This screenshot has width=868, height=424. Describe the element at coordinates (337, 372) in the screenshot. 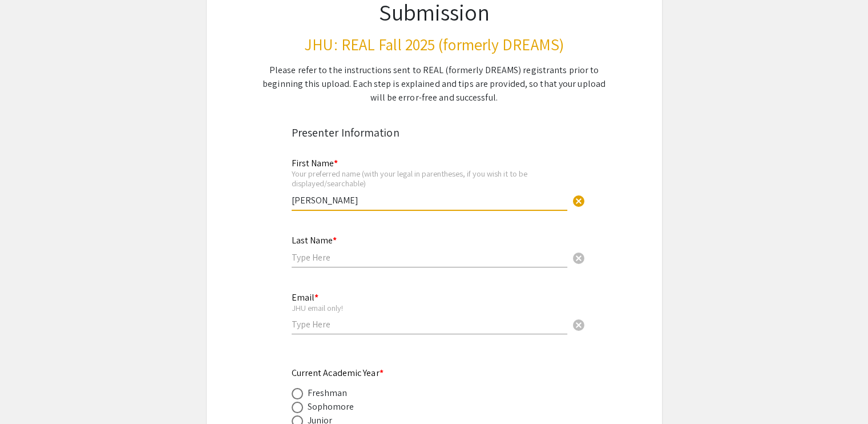

I see `mat-label: Current Academic Year` at that location.